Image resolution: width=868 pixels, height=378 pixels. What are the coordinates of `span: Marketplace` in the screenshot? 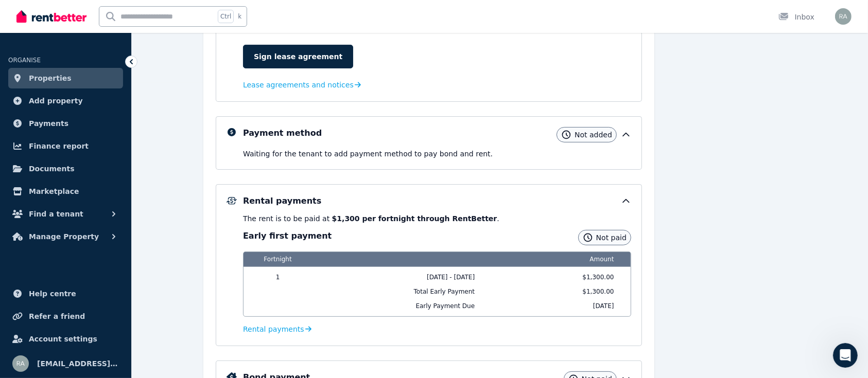 It's located at (53, 192).